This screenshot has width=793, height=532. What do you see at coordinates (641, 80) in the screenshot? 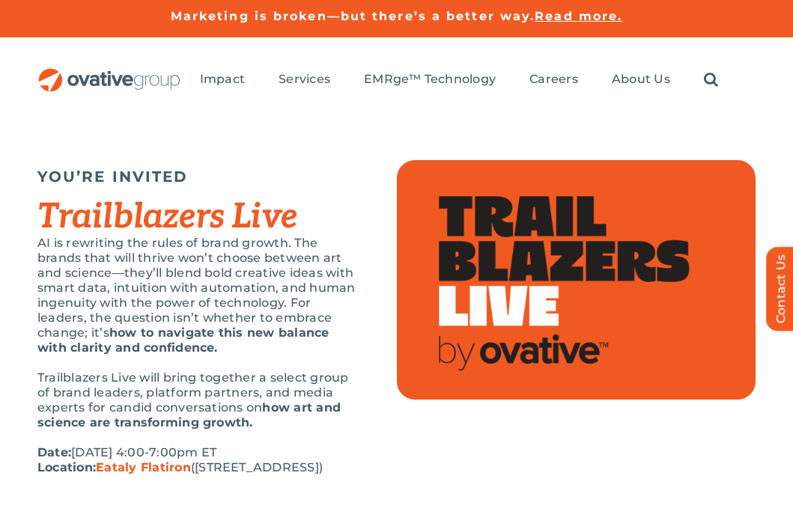
I see `span: About Us` at bounding box center [641, 80].